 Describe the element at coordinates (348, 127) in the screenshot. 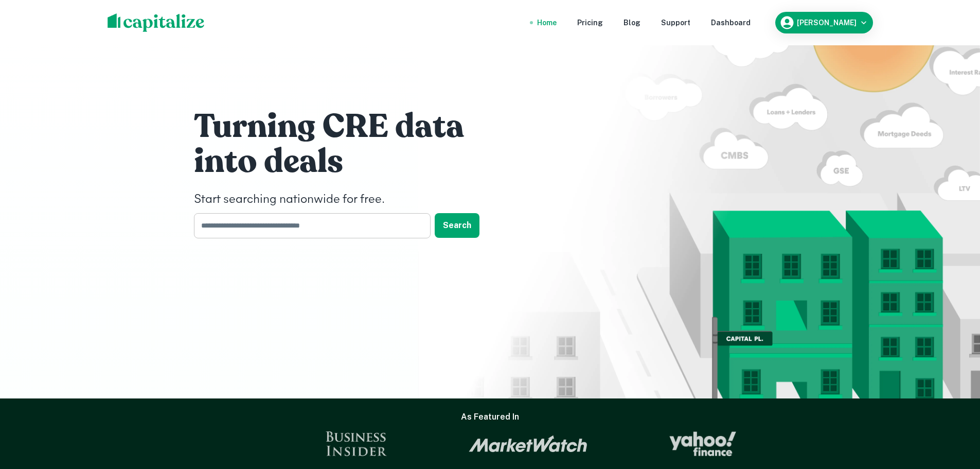

I see `h1: Turning CRE data` at that location.